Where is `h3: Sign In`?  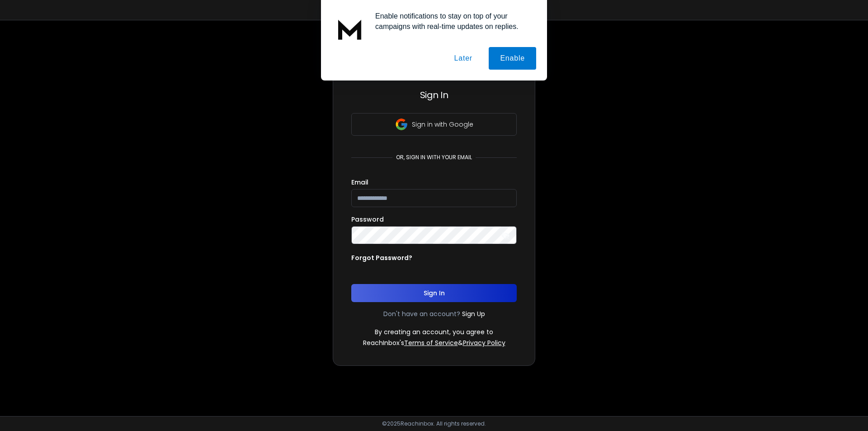
h3: Sign In is located at coordinates (434, 95).